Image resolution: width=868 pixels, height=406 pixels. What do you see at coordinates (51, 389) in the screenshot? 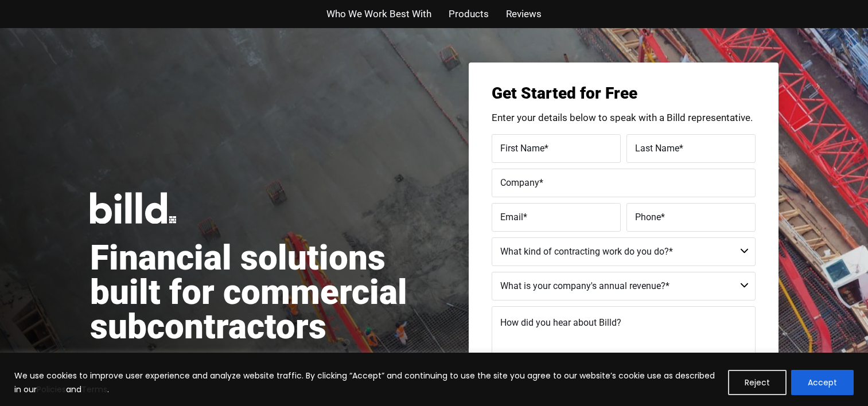
I see `a: Policies` at bounding box center [51, 389].